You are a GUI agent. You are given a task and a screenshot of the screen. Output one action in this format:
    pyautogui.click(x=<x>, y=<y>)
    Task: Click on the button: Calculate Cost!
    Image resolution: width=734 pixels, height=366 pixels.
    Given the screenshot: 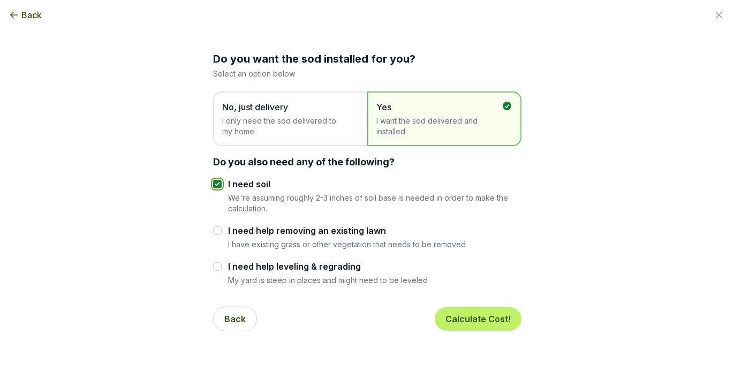 What is the action you would take?
    pyautogui.click(x=478, y=319)
    